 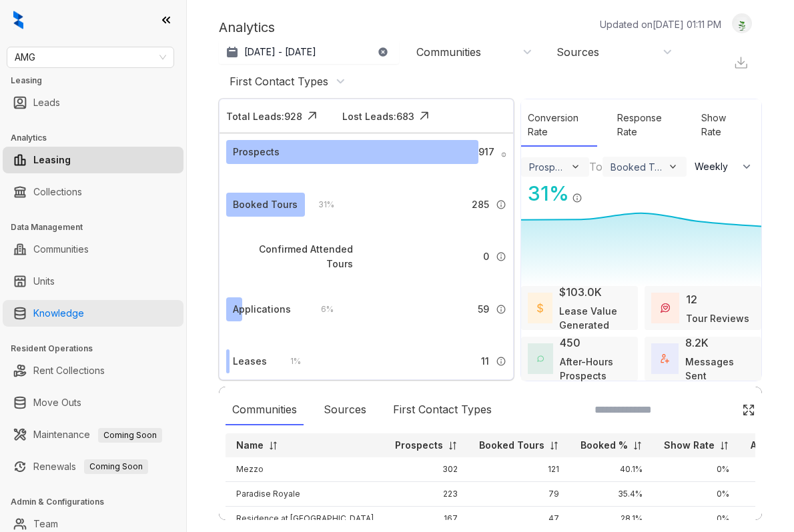 I want to click on a: Move Outs, so click(x=57, y=403).